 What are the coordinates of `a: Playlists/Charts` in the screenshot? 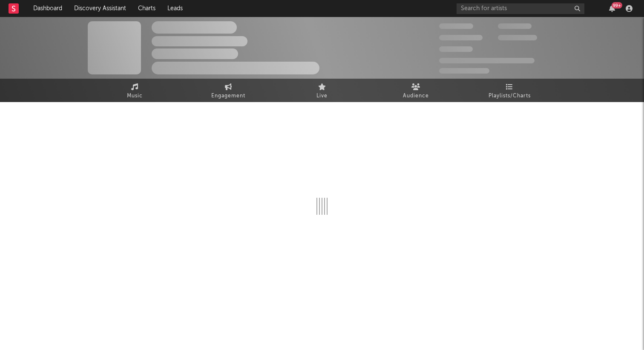 It's located at (509, 91).